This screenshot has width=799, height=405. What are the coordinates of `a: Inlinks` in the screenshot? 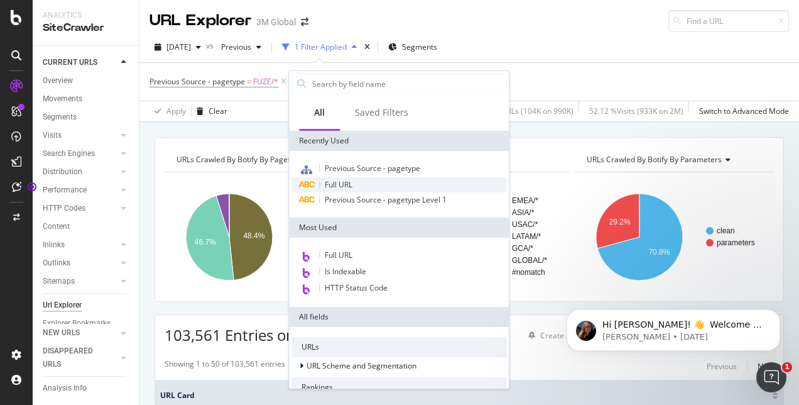 It's located at (80, 244).